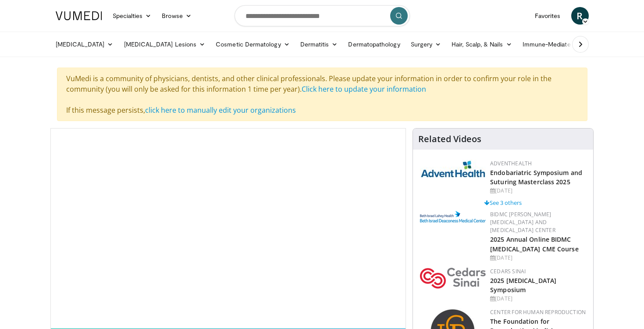  Describe the element at coordinates (503, 203) in the screenshot. I see `a: See 3 others` at that location.